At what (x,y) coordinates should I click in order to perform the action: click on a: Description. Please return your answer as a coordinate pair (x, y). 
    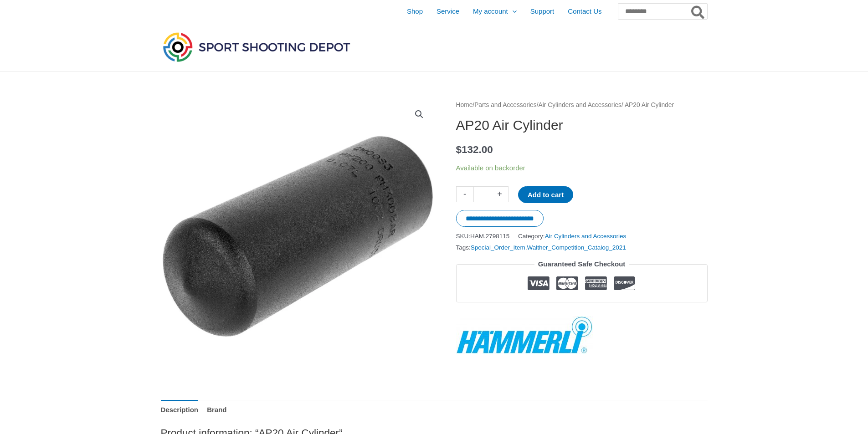
    Looking at the image, I should click on (180, 409).